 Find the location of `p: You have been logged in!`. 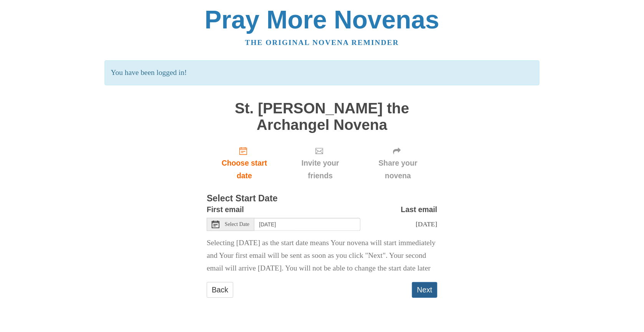

p: You have been logged in! is located at coordinates (322, 73).